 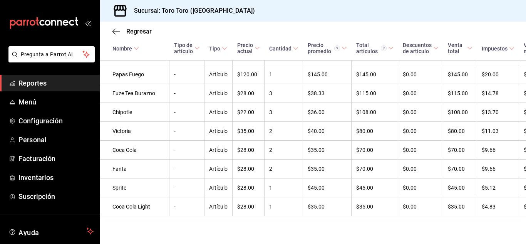 I want to click on span: Tipo, so click(x=218, y=49).